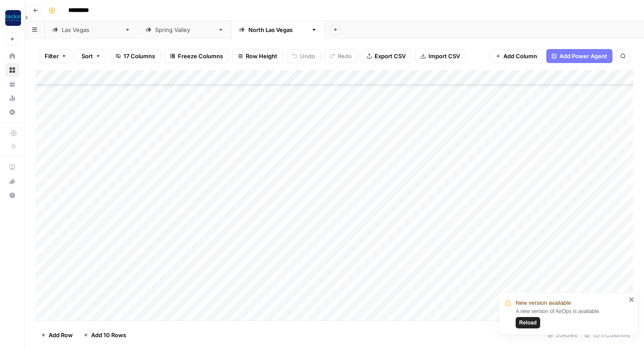 This screenshot has width=644, height=349. What do you see at coordinates (135, 56) in the screenshot?
I see `button: 17 Columns` at bounding box center [135, 56].